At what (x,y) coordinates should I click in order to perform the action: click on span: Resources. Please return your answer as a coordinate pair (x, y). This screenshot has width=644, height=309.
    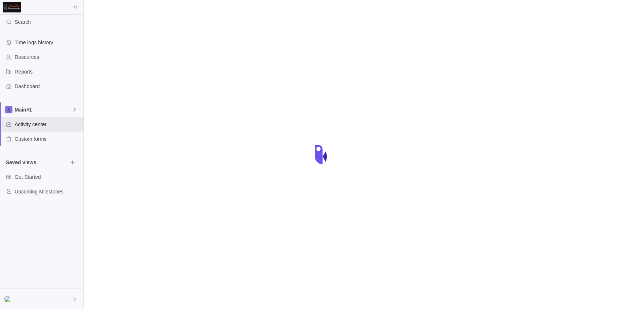
    Looking at the image, I should click on (48, 57).